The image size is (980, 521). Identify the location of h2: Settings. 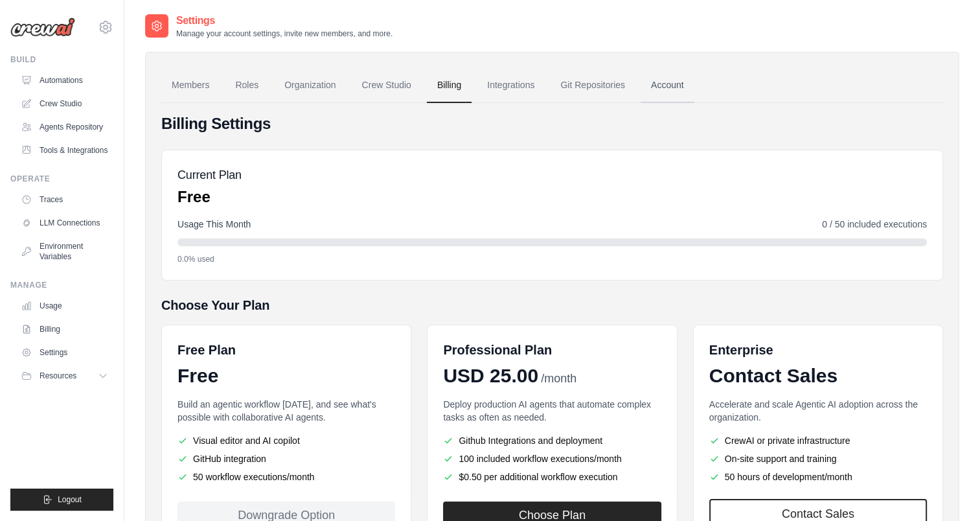
(284, 21).